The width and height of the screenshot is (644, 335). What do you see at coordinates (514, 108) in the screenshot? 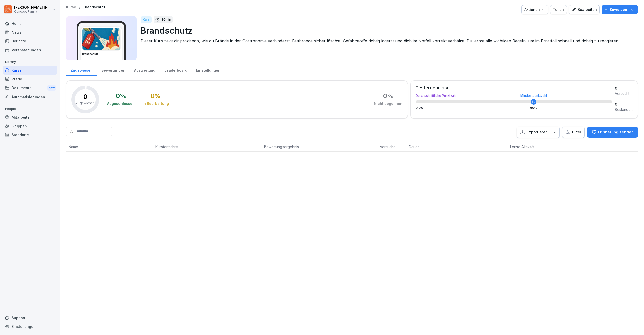
I see `div: 0.0 %` at bounding box center [514, 108].